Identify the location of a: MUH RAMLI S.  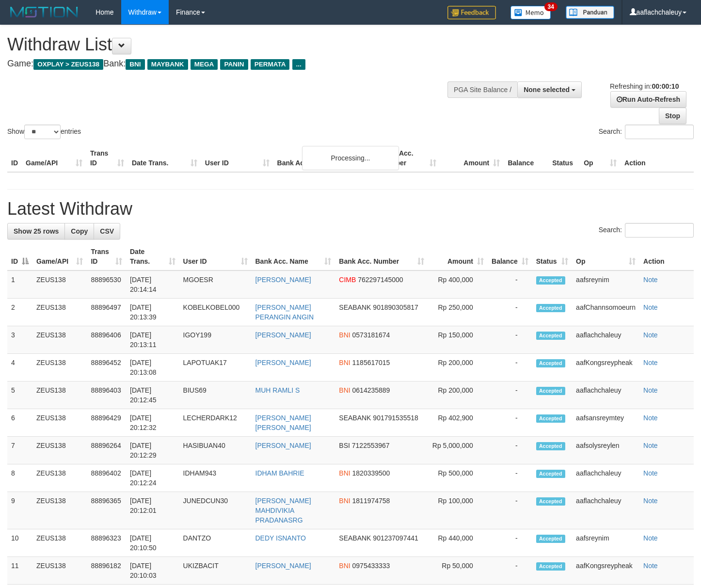
(278, 390).